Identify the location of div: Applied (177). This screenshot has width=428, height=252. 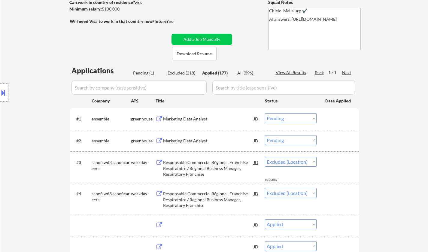
(217, 73).